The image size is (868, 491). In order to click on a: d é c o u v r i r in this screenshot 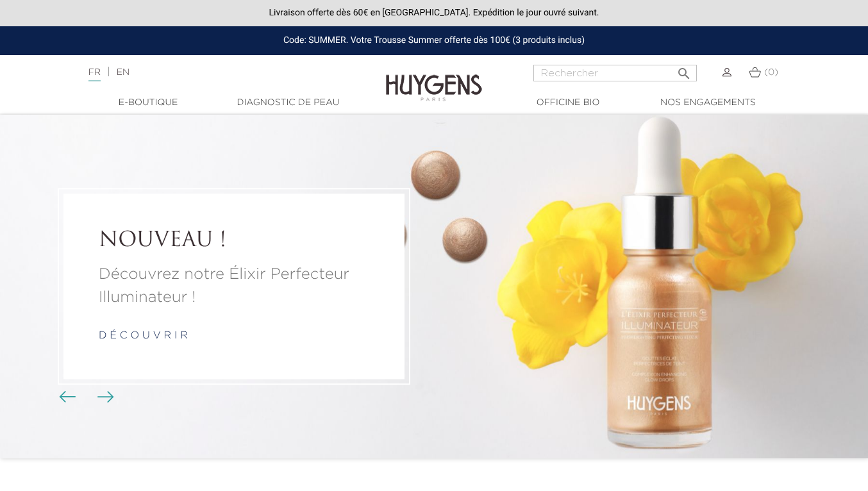, I will do `click(143, 336)`.